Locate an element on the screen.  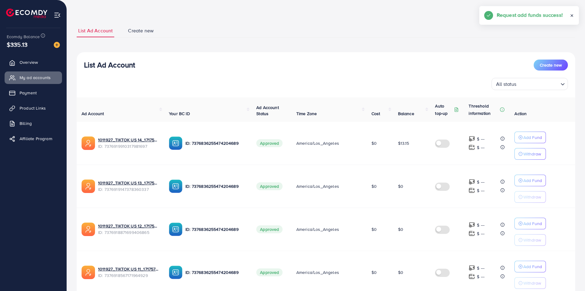
h3: List Ad Account is located at coordinates (109, 65).